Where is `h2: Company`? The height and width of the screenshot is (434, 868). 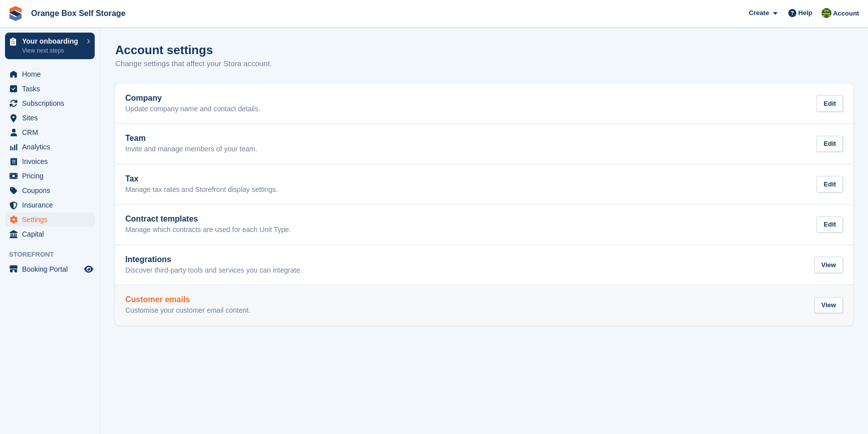
h2: Company is located at coordinates (192, 98).